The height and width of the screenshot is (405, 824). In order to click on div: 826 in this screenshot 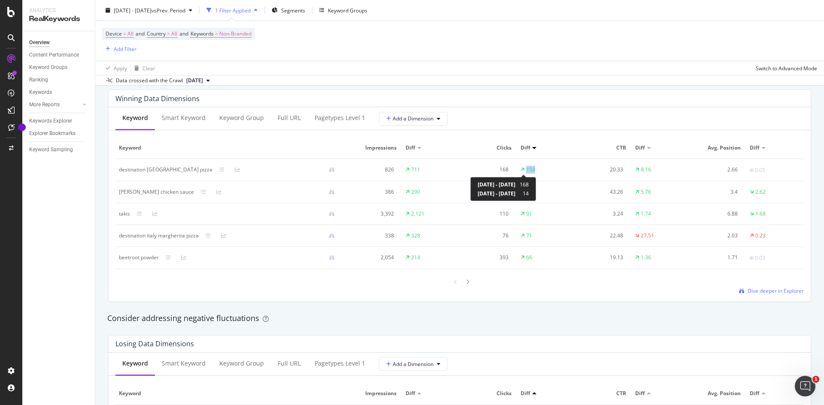, I will do `click(371, 170)`.